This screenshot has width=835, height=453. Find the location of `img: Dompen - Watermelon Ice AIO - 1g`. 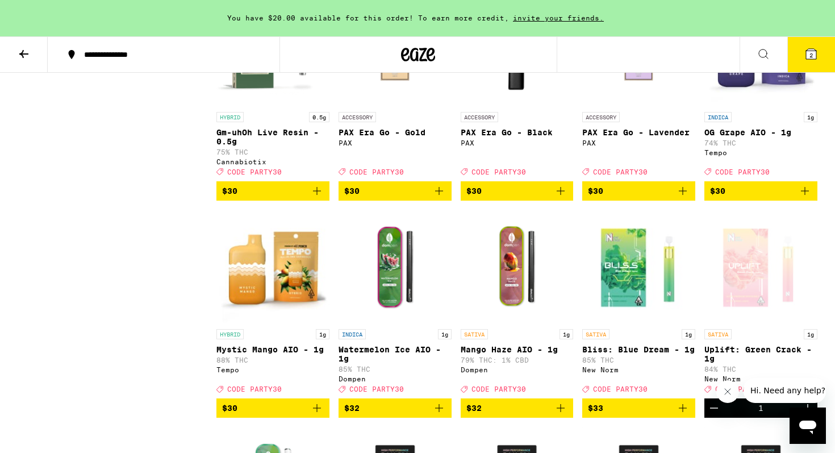

img: Dompen - Watermelon Ice AIO - 1g is located at coordinates (395, 266).